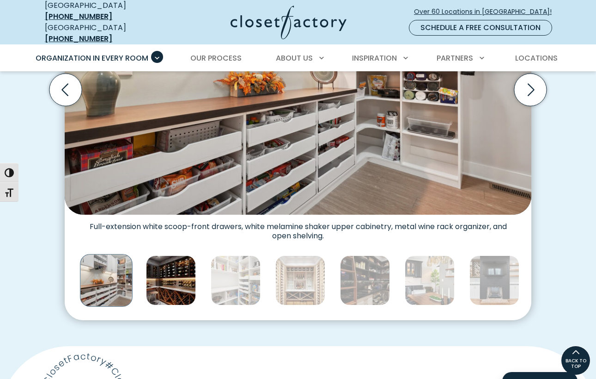 The image size is (596, 379). I want to click on span: Locations, so click(537, 58).